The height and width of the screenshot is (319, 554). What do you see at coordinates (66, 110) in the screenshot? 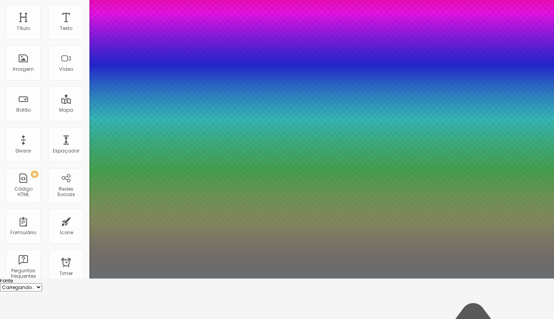
I see `div: Mapa` at bounding box center [66, 110].